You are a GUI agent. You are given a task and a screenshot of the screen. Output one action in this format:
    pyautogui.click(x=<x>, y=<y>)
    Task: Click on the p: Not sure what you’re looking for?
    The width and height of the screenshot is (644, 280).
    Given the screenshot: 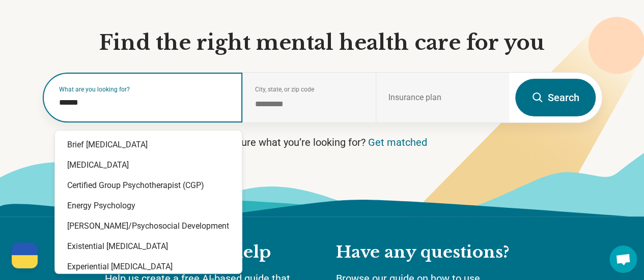 What is the action you would take?
    pyautogui.click(x=322, y=142)
    